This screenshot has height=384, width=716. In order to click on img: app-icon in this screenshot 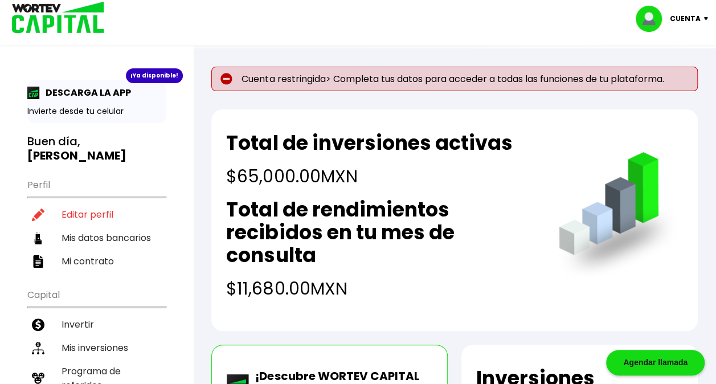, I will do `click(34, 93)`.